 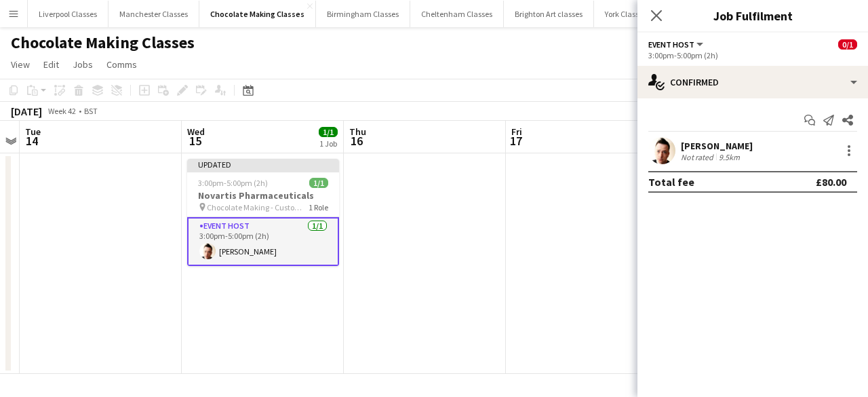 What do you see at coordinates (263, 212) in the screenshot?
I see `app-job-card: Updated3:00pm-5:00pm (2h)1/1Novartis Pharmaceuticals Chocolate Making - Customer Venue1 RoleEvent...` at bounding box center [263, 212].